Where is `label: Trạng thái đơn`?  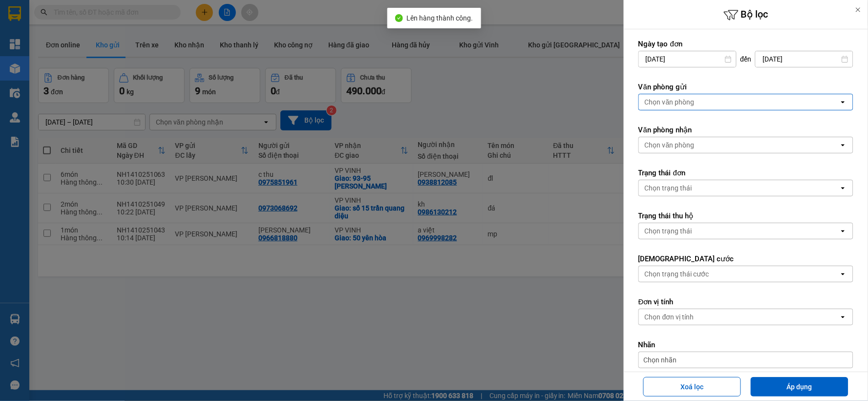 label: Trạng thái đơn is located at coordinates (746, 173).